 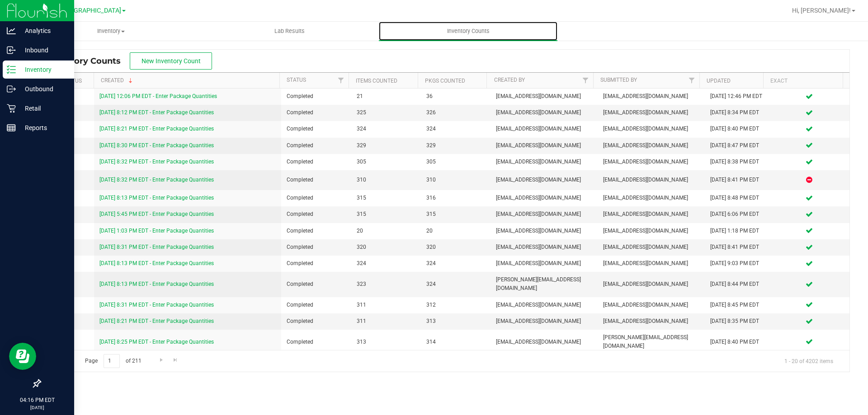 I want to click on span: Inventory, so click(x=111, y=31).